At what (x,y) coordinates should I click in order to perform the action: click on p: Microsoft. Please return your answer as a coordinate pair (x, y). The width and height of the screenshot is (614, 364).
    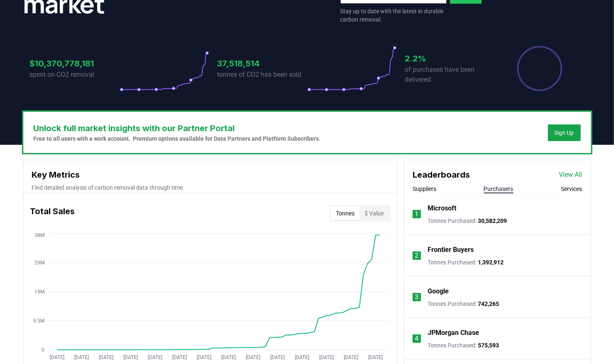
    Looking at the image, I should click on (442, 208).